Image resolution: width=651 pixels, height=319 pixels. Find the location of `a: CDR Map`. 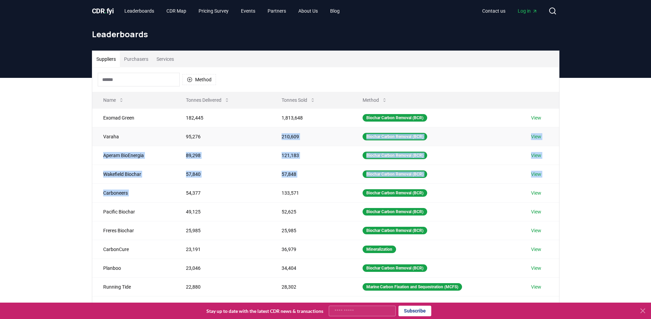

a: CDR Map is located at coordinates (176, 11).